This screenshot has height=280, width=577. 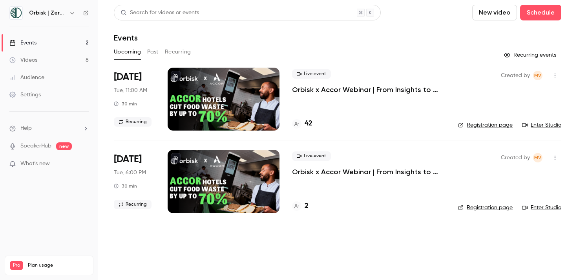 What do you see at coordinates (300, 206) in the screenshot?
I see `a: 2` at bounding box center [300, 206].